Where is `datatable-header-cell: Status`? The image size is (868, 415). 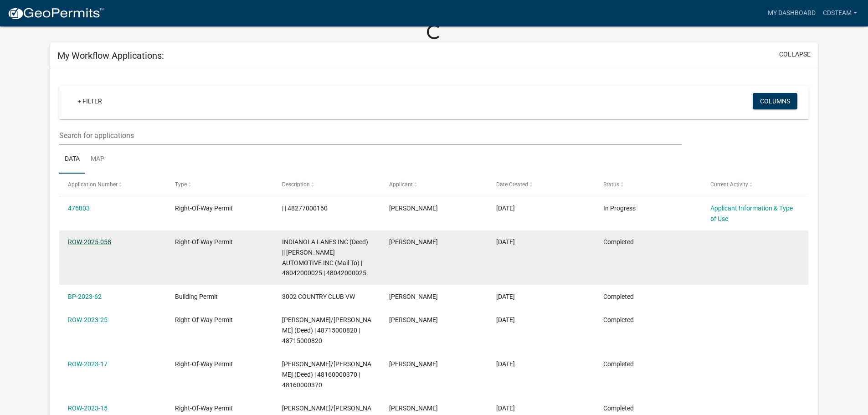 datatable-header-cell: Status is located at coordinates (648, 185).